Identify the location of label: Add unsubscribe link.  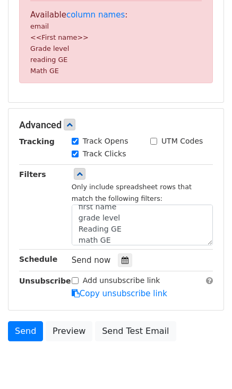
(121, 281).